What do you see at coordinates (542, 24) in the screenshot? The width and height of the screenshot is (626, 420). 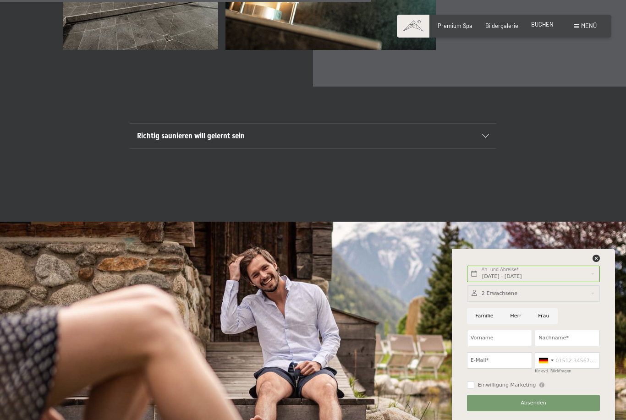 I see `span: BUCHEN` at bounding box center [542, 24].